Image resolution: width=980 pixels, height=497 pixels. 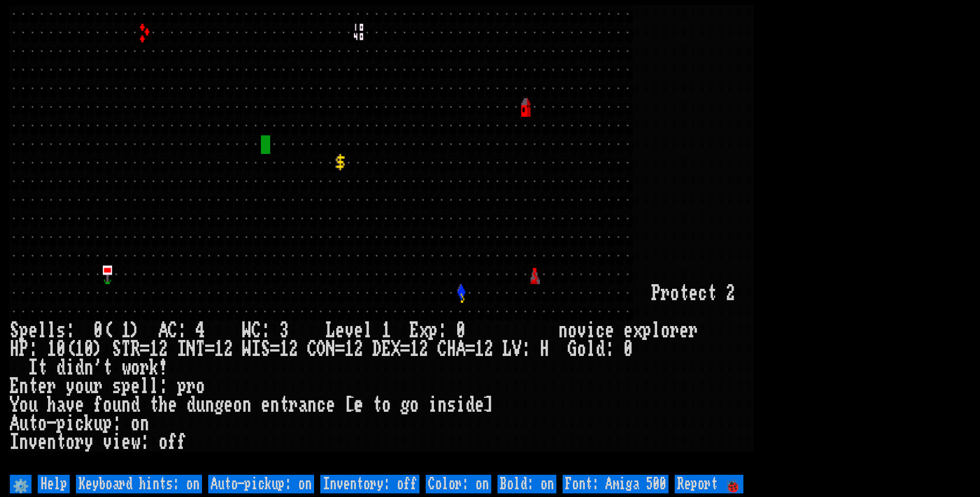 What do you see at coordinates (572, 349) in the screenshot?
I see `div: G` at bounding box center [572, 349].